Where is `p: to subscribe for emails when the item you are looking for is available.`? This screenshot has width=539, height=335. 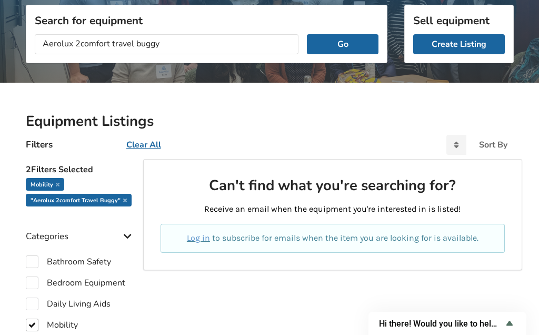 p: to subscribe for emails when the item you are looking for is available. is located at coordinates (332, 238).